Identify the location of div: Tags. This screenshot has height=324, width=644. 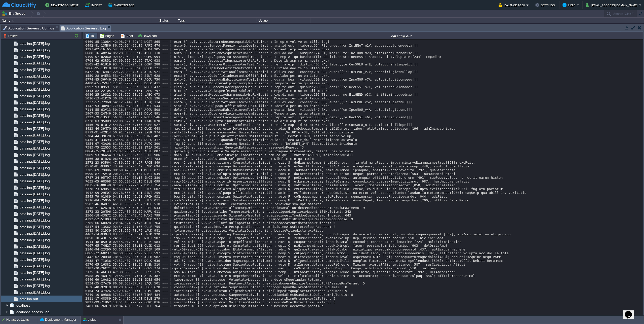
(217, 20).